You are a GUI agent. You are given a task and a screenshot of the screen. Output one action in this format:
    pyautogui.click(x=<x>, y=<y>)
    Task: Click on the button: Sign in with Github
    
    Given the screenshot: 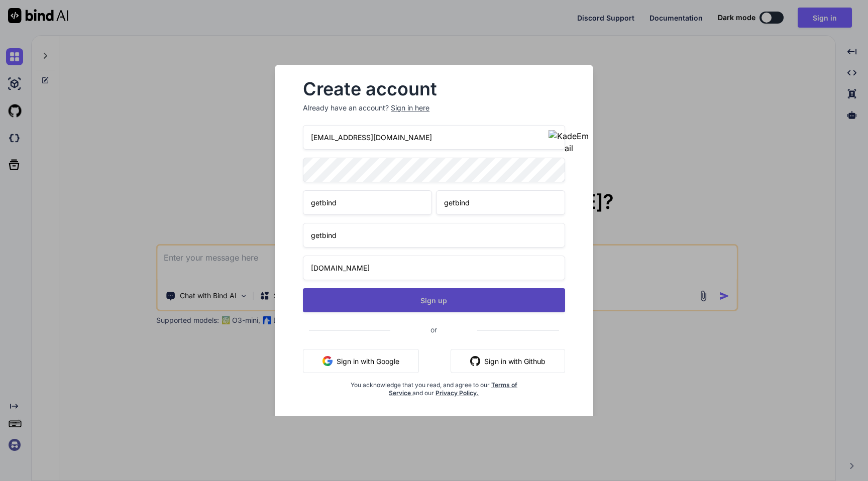 What is the action you would take?
    pyautogui.click(x=508, y=361)
    